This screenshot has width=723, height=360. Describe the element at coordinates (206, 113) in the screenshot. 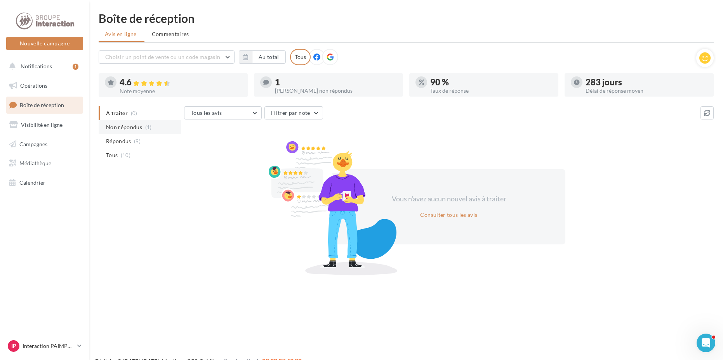

I see `span: Tous les avis` at that location.